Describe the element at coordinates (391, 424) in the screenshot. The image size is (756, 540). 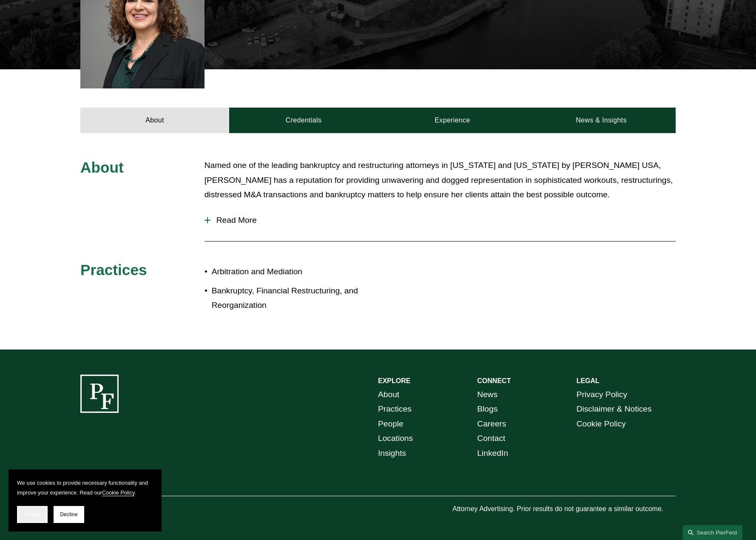
I see `a: People` at that location.